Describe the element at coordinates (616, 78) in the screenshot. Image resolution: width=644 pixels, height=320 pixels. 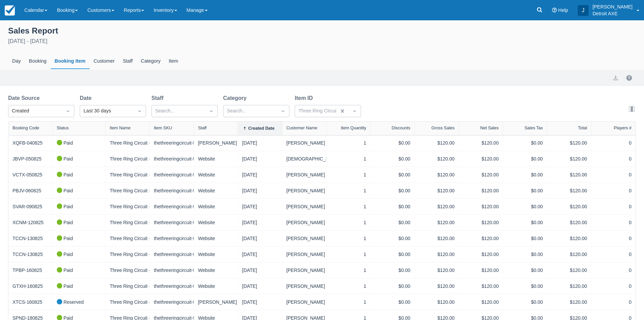
I see `button: export` at that location.